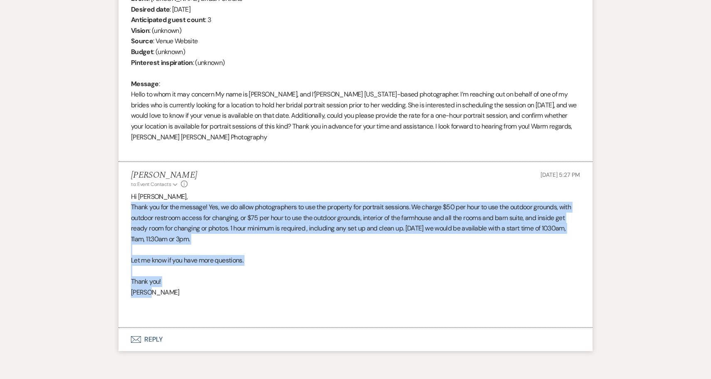  What do you see at coordinates (142, 52) in the screenshot?
I see `b: Budget` at bounding box center [142, 52].